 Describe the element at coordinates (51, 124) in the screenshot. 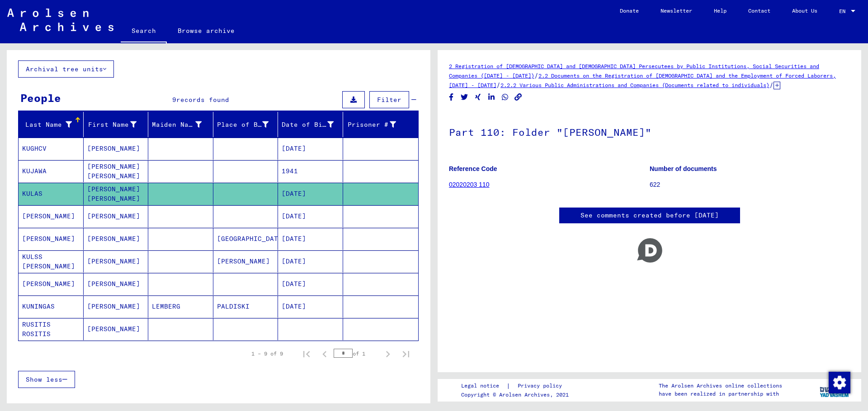

I see `mat-header-cell: Last Name` at that location.